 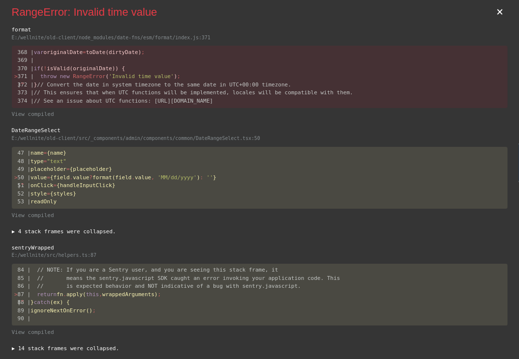 I want to click on span: catch, so click(x=42, y=302).